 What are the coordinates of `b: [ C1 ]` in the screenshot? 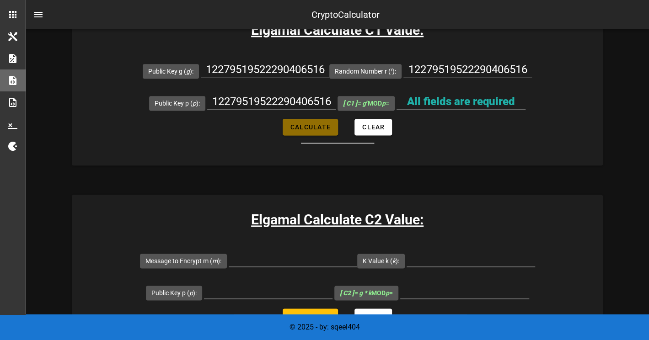 It's located at (350, 103).